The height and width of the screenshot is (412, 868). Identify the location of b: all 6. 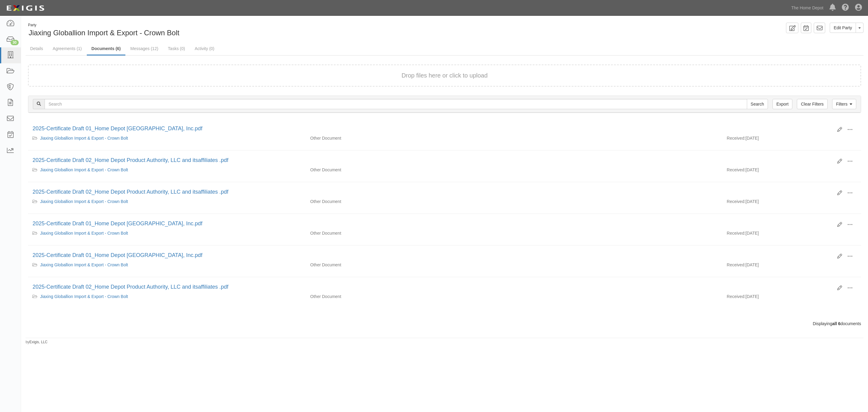
(836, 324).